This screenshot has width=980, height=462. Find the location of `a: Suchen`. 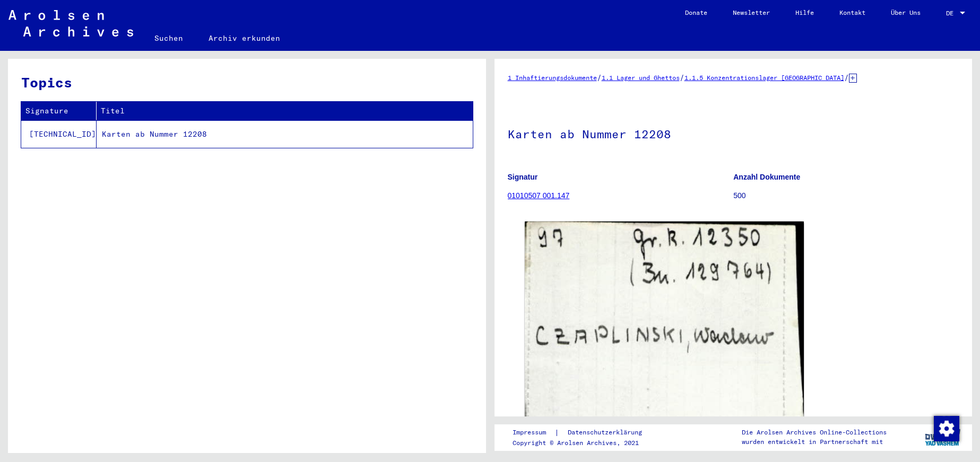

a: Suchen is located at coordinates (169, 38).